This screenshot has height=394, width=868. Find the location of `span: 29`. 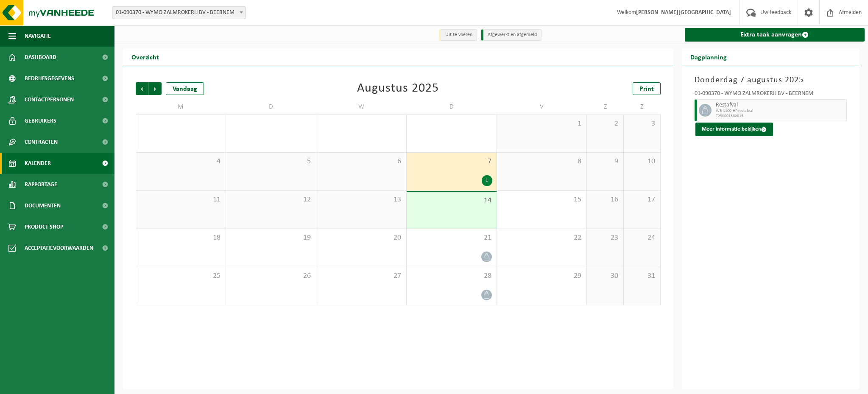

span: 29 is located at coordinates (542, 276).